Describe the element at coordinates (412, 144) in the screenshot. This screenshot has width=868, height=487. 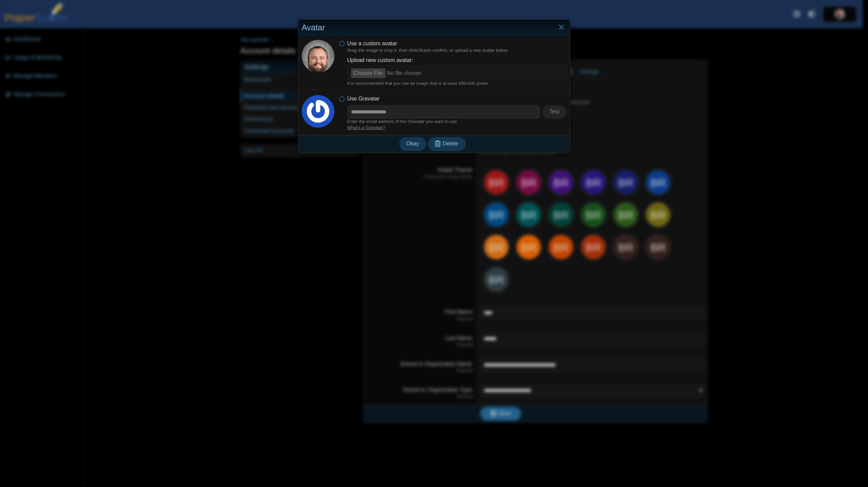
I see `button: Okay` at that location.